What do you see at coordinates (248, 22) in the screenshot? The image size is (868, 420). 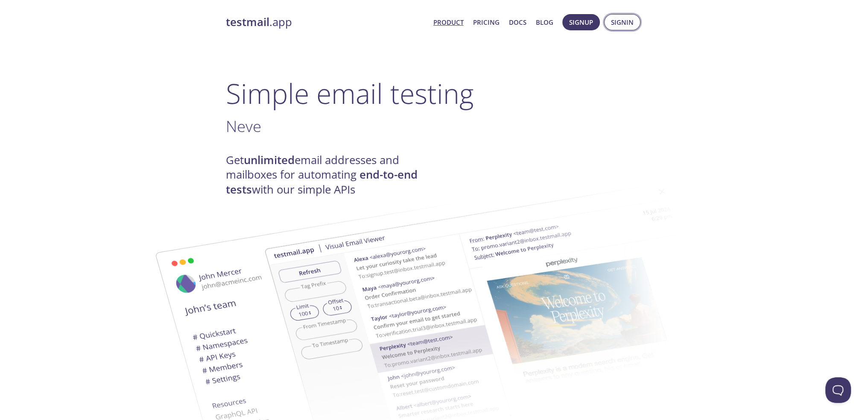 I see `strong: testmail` at bounding box center [248, 22].